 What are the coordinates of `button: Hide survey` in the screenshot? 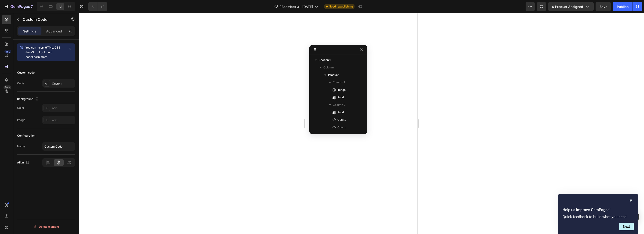 It's located at (630, 201).